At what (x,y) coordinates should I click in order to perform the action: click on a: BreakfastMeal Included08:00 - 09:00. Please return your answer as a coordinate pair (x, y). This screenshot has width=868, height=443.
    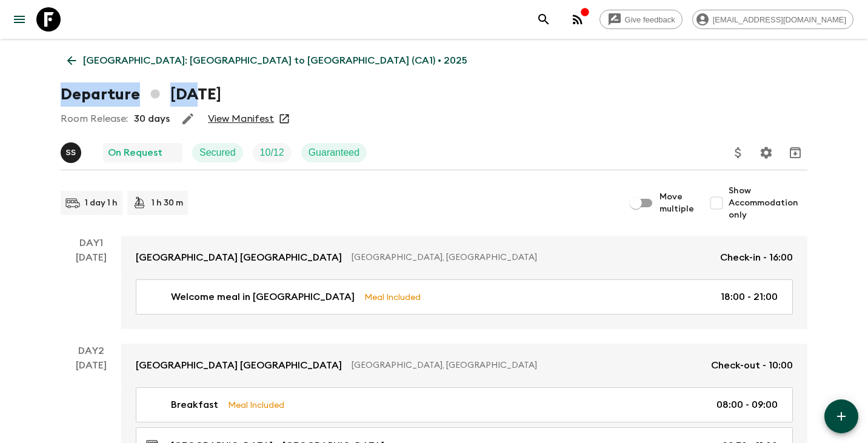
    Looking at the image, I should click on (464, 405).